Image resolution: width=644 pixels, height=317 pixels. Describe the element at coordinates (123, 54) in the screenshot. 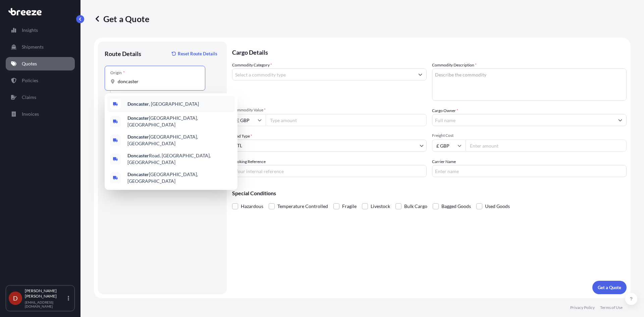

I see `p: Route Details` at that location.